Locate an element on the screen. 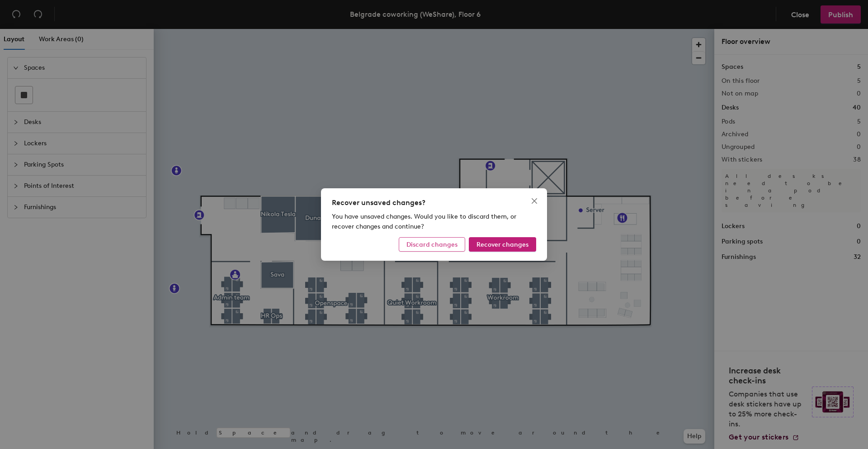  button: Close is located at coordinates (535, 201).